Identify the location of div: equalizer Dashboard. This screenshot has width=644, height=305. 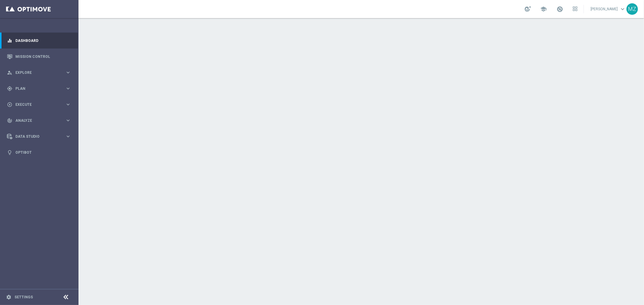
(39, 41).